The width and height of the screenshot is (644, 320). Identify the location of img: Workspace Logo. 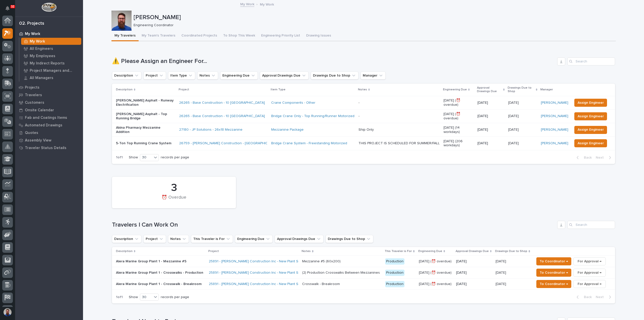
(49, 7).